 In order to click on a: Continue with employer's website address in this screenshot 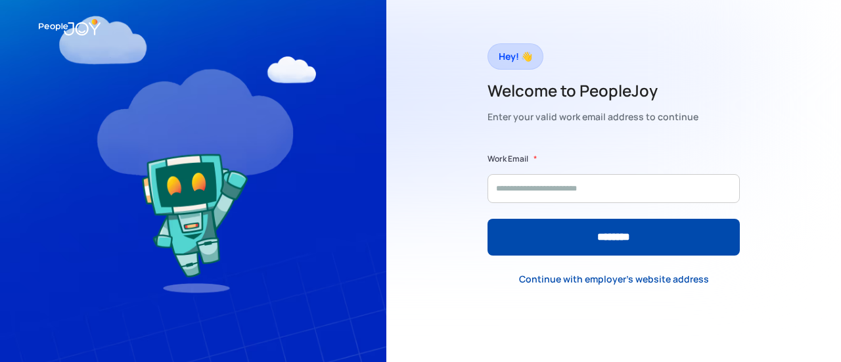, I will do `click(614, 279)`.